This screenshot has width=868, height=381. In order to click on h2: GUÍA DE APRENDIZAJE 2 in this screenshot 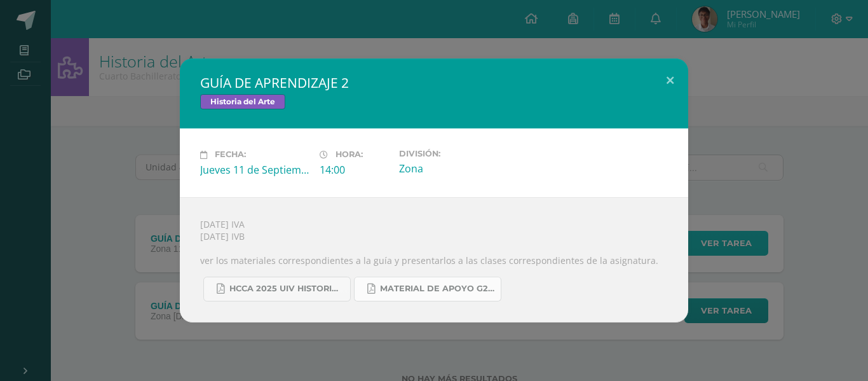, I will do `click(434, 83)`.